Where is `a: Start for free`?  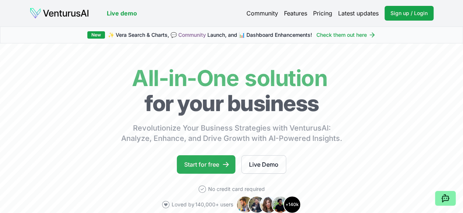
a: Start for free is located at coordinates (206, 165).